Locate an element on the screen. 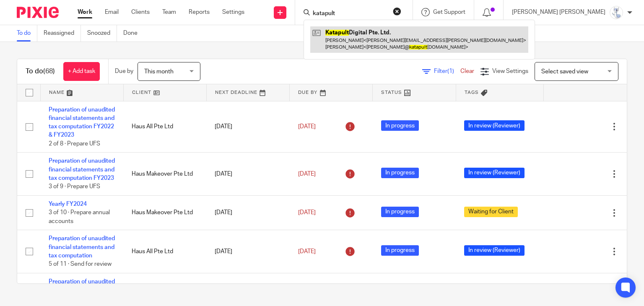 The image size is (644, 306). span: (68) is located at coordinates (49, 71).